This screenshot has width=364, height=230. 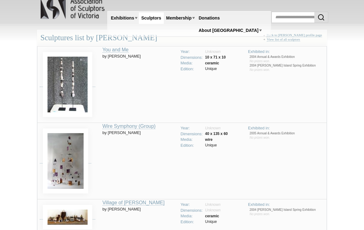 What do you see at coordinates (287, 57) in the screenshot?
I see `li: 2004 Annual & Awards Exhibition` at bounding box center [287, 57].